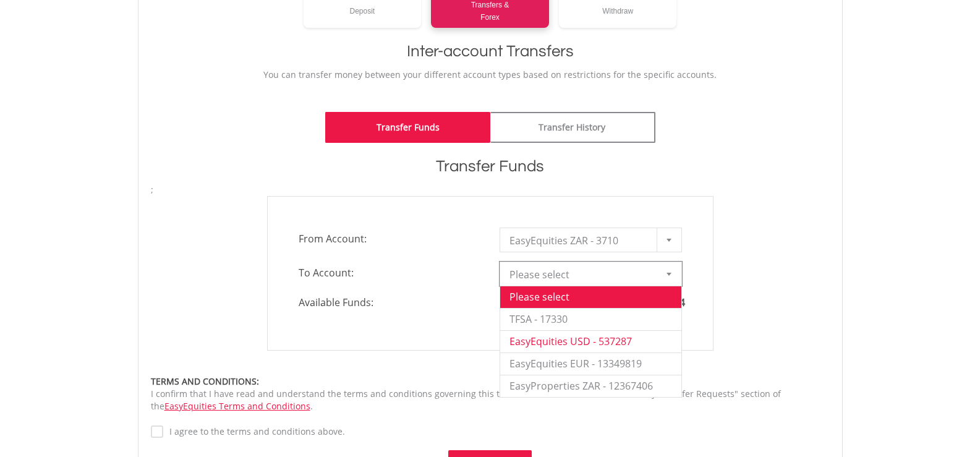  Describe the element at coordinates (581, 274) in the screenshot. I see `span: Please select` at that location.